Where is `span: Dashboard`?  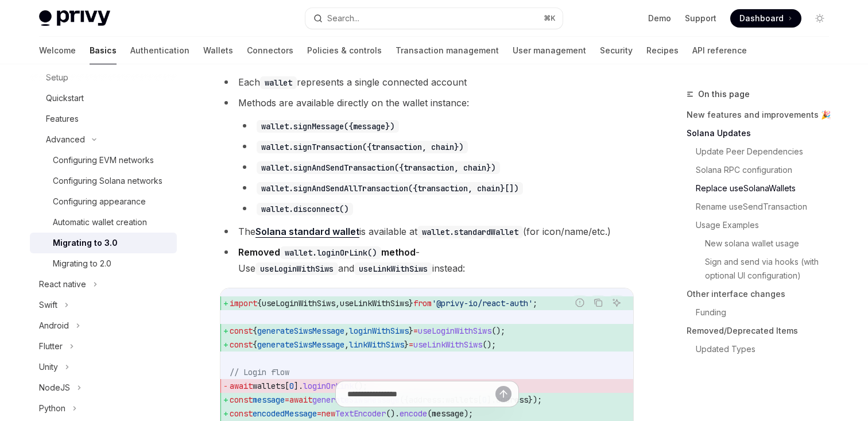 span: Dashboard is located at coordinates (761, 18).